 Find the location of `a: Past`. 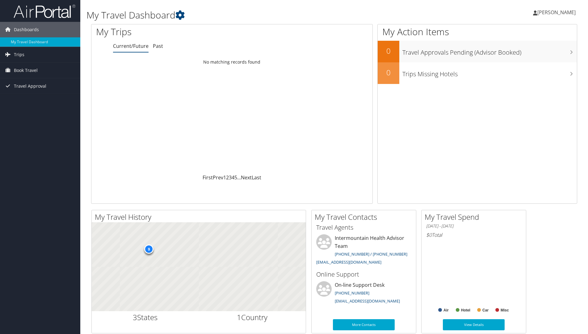

a: Past is located at coordinates (158, 46).